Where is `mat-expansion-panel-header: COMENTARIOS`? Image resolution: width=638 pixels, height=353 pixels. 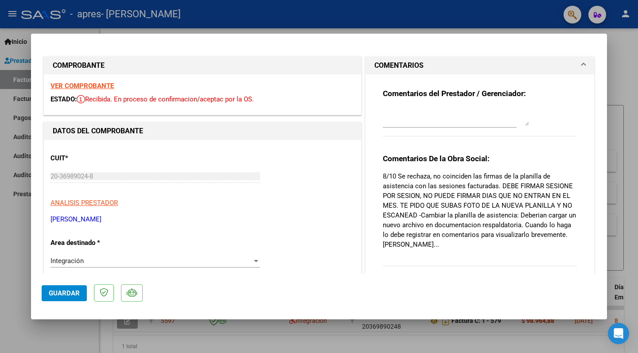 mat-expansion-panel-header: COMENTARIOS is located at coordinates (480, 66).